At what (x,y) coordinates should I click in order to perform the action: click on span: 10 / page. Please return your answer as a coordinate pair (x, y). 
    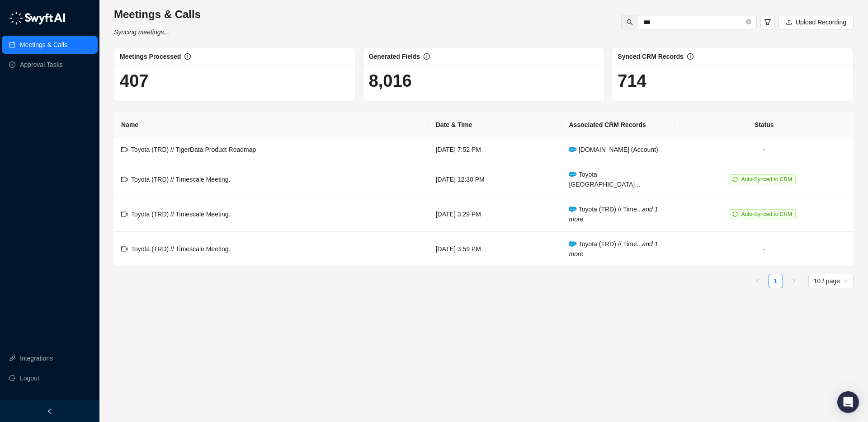
    Looking at the image, I should click on (831, 281).